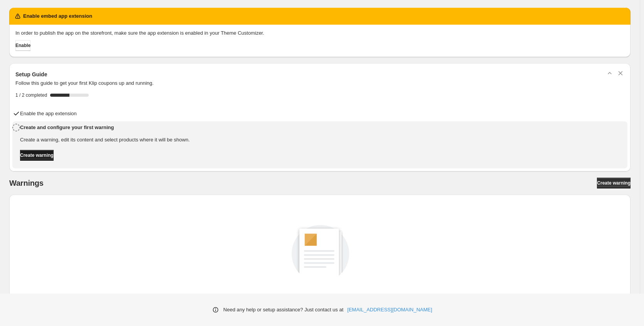 This screenshot has width=644, height=326. What do you see at coordinates (37, 155) in the screenshot?
I see `button: Create warning` at bounding box center [37, 155].